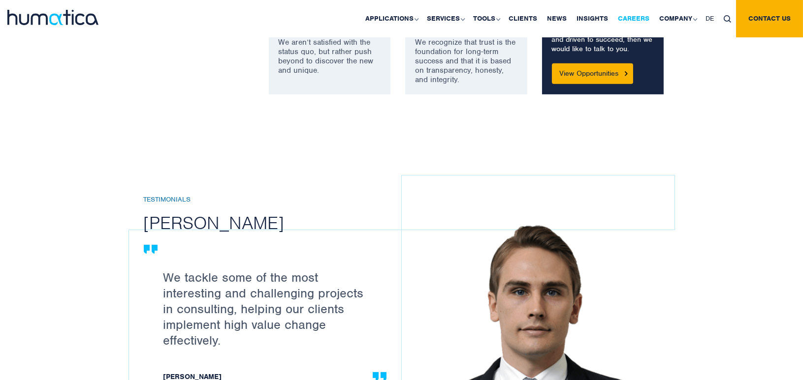 This screenshot has height=380, width=803. What do you see at coordinates (592, 74) in the screenshot?
I see `a: View Opportunities` at bounding box center [592, 74].